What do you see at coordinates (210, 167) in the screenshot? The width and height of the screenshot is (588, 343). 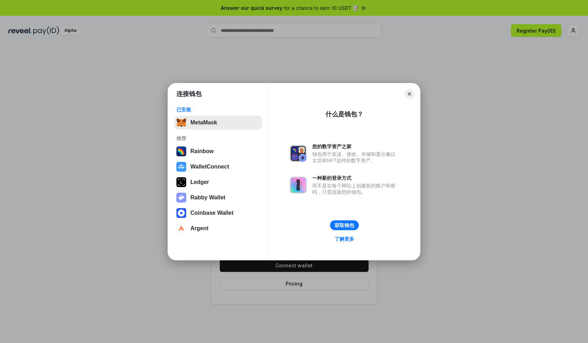 I see `div: WalletConnect` at bounding box center [210, 167].